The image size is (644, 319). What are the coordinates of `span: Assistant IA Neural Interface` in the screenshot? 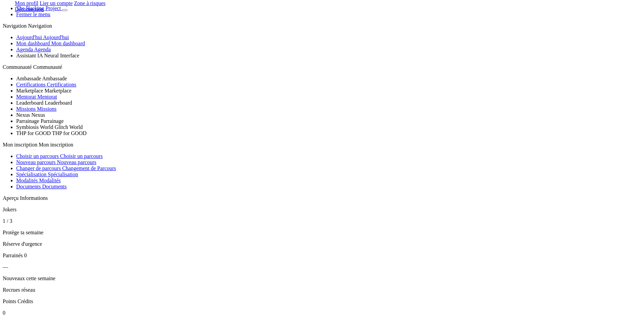 It's located at (48, 55).